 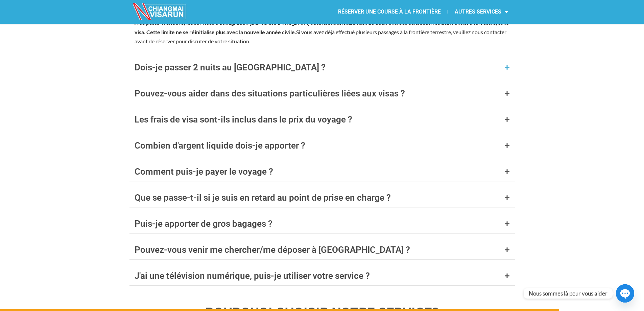 I want to click on font: Si vous avez déjà effectué plusieurs passages à la frontière terrestre, veuillez nous contacter a..., so click(x=321, y=36).